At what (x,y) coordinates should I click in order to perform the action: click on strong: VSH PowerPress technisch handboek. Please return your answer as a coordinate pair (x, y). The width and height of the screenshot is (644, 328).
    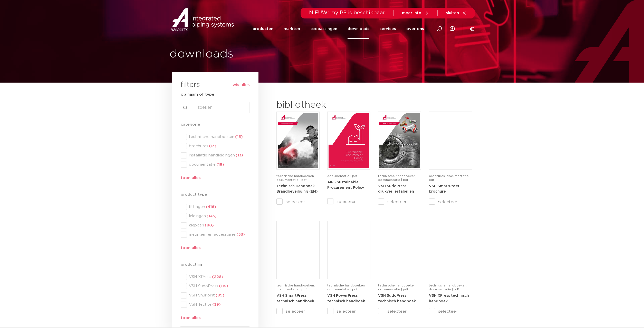
    Looking at the image, I should click on (346, 299).